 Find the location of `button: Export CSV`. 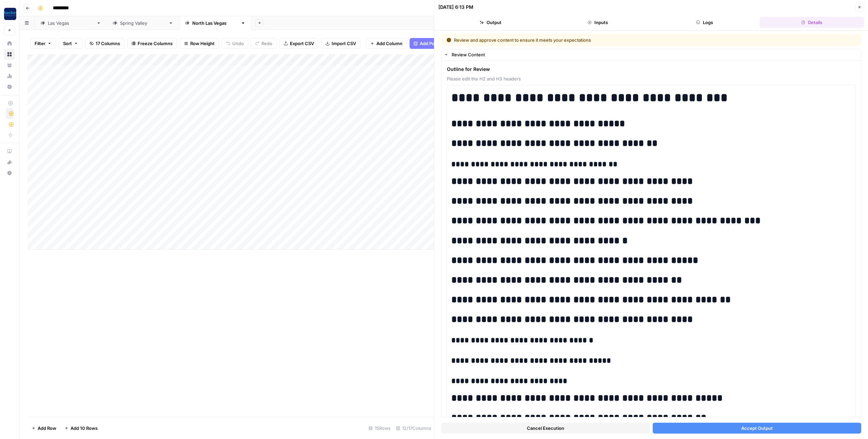

button: Export CSV is located at coordinates (299, 44).